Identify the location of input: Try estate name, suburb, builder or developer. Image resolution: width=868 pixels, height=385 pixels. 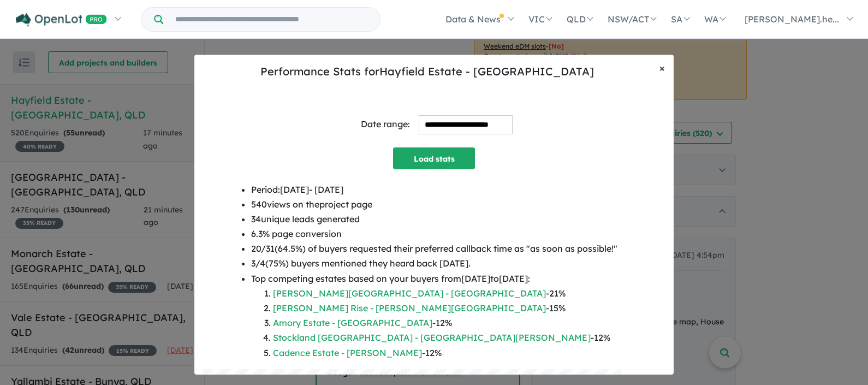
(271, 19).